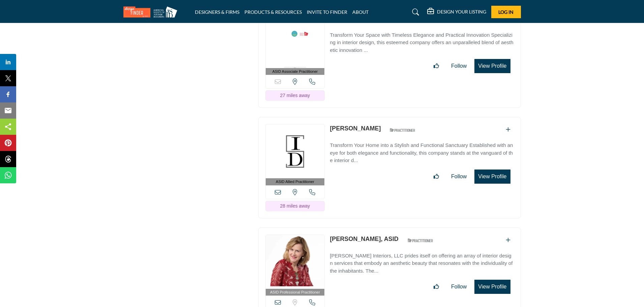 The image size is (644, 307). What do you see at coordinates (217, 12) in the screenshot?
I see `a: DESIGNERS & FIRMS` at bounding box center [217, 12].